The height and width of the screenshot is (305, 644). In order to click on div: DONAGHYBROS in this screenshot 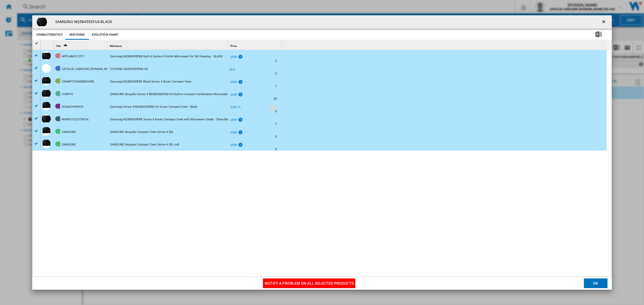, I will do `click(73, 107)`.